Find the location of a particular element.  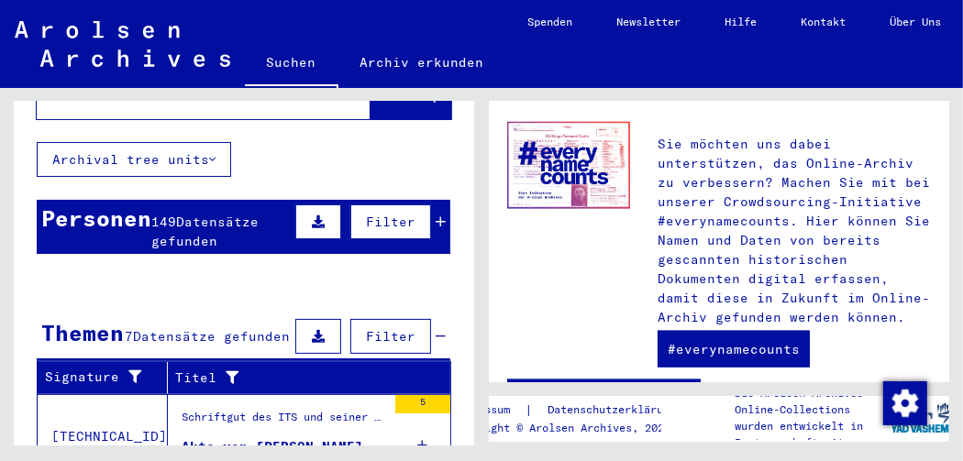

p: Copyright © Arolsen Archives, 2021 is located at coordinates (575, 428).